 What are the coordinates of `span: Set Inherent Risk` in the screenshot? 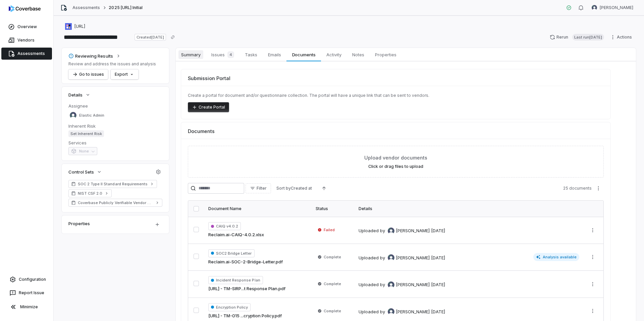 It's located at (86, 134).